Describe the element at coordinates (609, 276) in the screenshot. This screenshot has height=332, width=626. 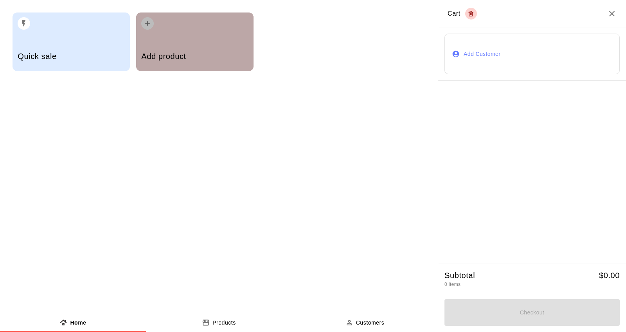
I see `h5: $ 0.00` at that location.